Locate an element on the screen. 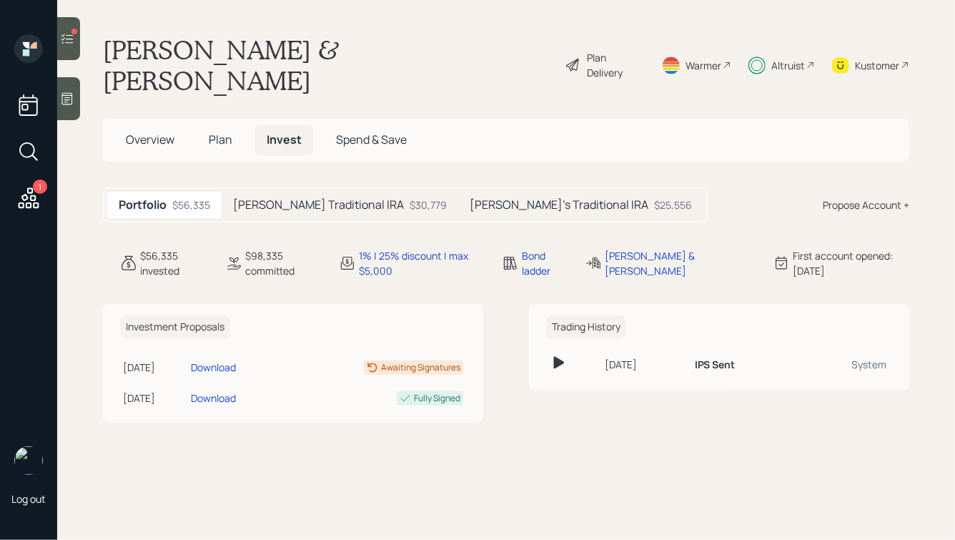  div: Kustomer is located at coordinates (877, 65).